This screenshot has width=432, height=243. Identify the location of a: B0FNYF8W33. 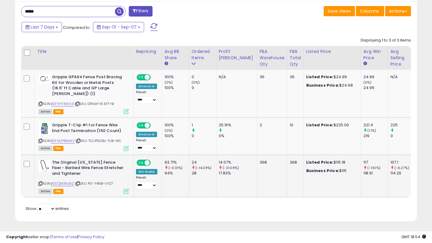
(62, 104).